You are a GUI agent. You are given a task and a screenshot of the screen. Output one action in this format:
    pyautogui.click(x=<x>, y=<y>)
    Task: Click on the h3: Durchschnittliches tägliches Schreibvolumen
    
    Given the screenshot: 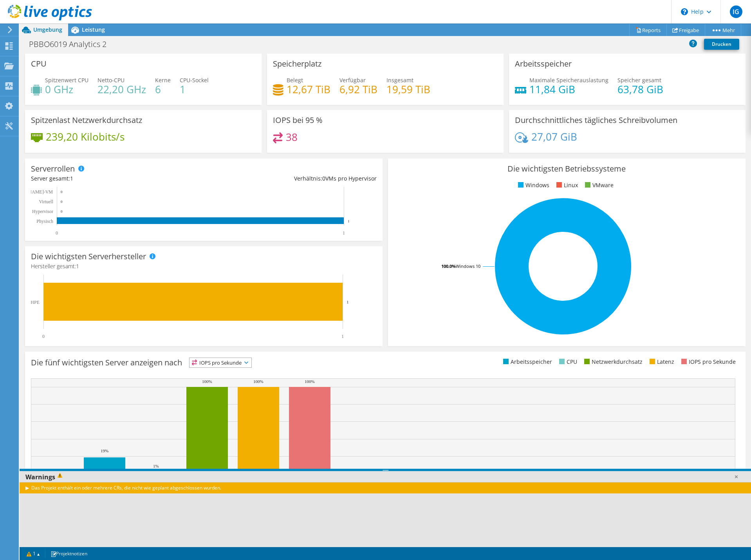 What is the action you would take?
    pyautogui.click(x=596, y=120)
    